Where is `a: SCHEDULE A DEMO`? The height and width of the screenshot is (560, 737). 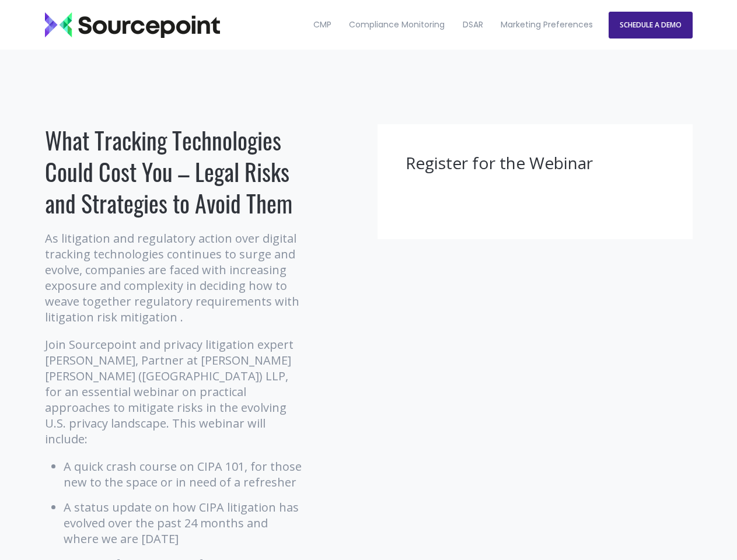 a: SCHEDULE A DEMO is located at coordinates (650, 25).